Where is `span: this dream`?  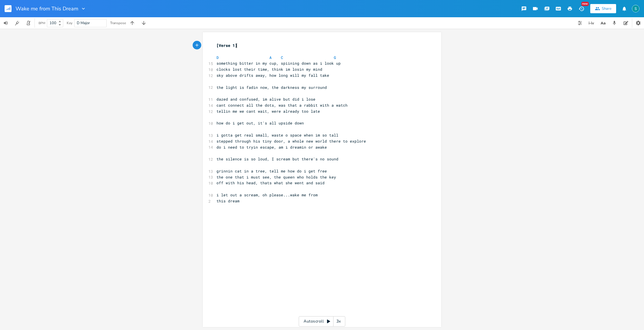 span: this dream is located at coordinates (228, 201).